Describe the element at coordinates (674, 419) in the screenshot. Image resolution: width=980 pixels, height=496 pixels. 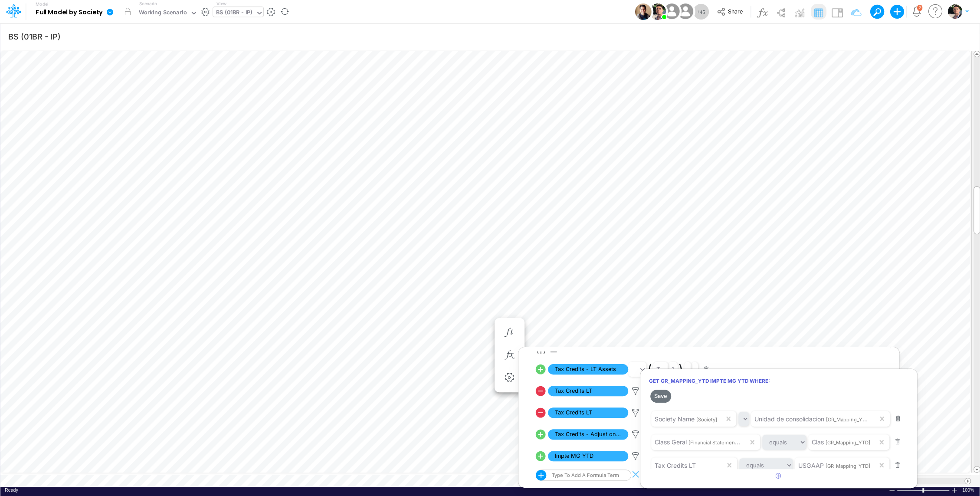
I see `span: Society Name` at that location.